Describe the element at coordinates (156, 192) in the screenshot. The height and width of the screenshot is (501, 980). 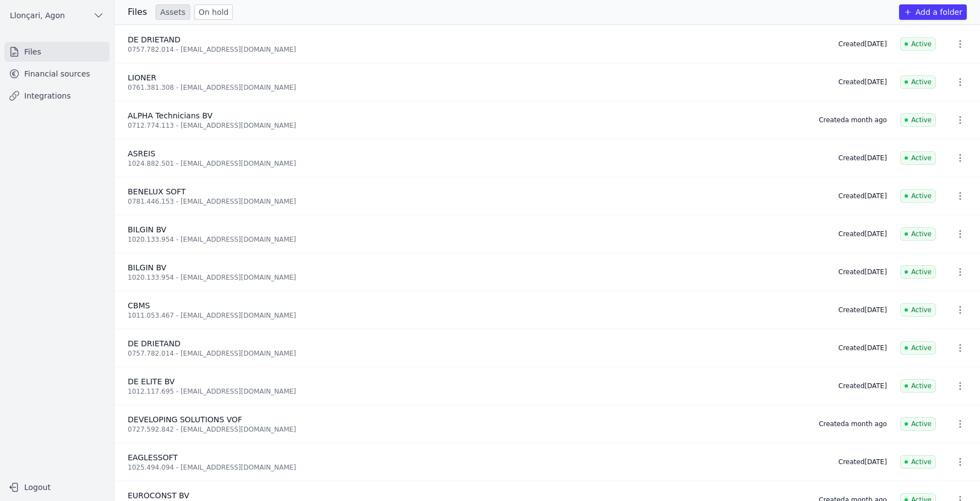
I see `font: BENELUX SOFT` at that location.